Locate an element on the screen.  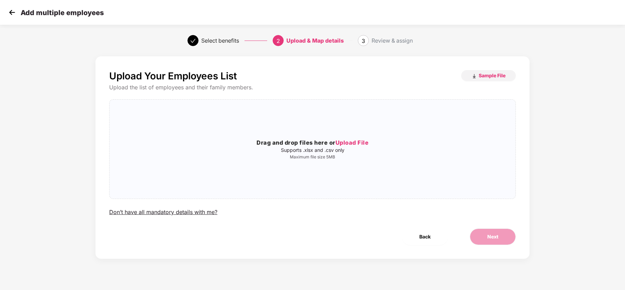
div: Upload & Map details is located at coordinates (315, 41).